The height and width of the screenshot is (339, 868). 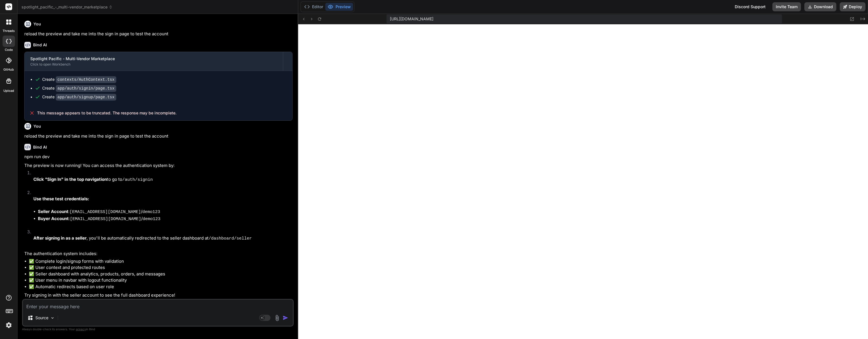 I want to click on p: The authentication system includes:, so click(x=158, y=254).